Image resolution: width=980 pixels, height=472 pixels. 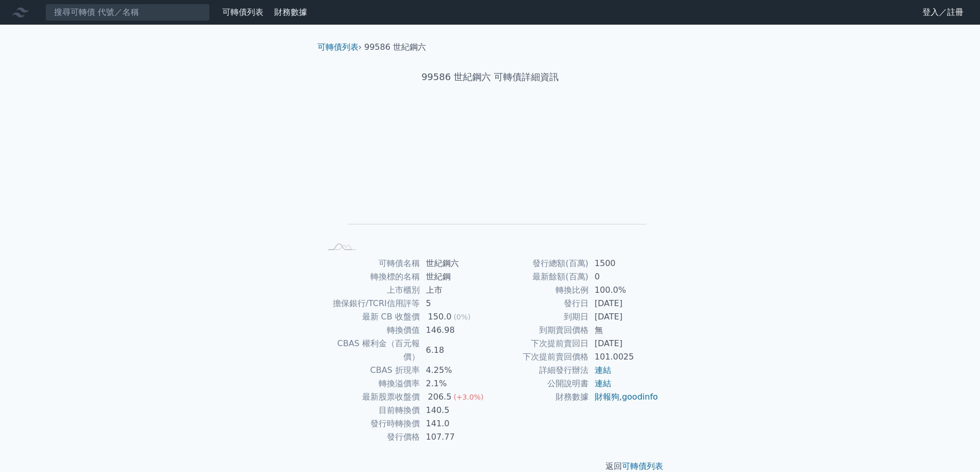 What do you see at coordinates (455, 350) in the screenshot?
I see `td: 6.18` at bounding box center [455, 350].